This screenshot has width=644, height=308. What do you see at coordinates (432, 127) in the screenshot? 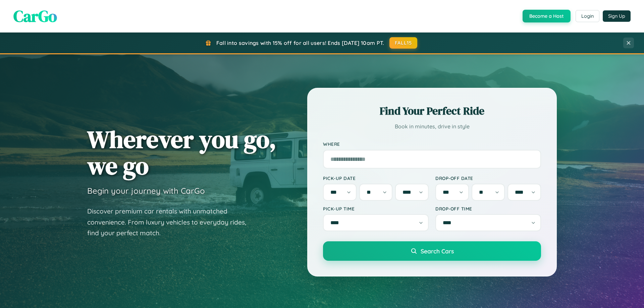
I see `p: Book in minutes, drive in style` at bounding box center [432, 127].